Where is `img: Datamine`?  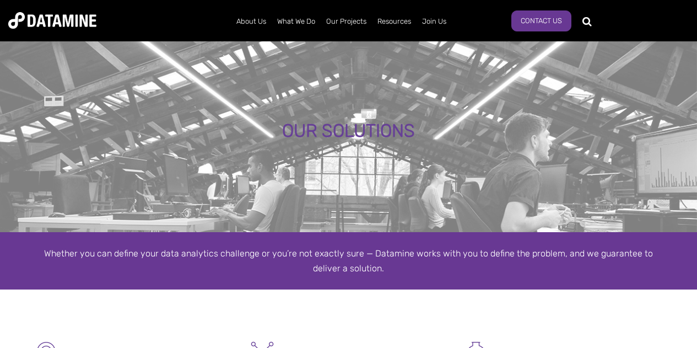
img: Datamine is located at coordinates (52, 20).